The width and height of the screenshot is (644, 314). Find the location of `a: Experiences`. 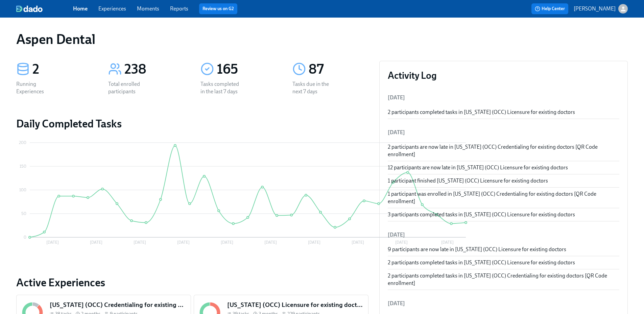

a: Experiences is located at coordinates (112, 8).